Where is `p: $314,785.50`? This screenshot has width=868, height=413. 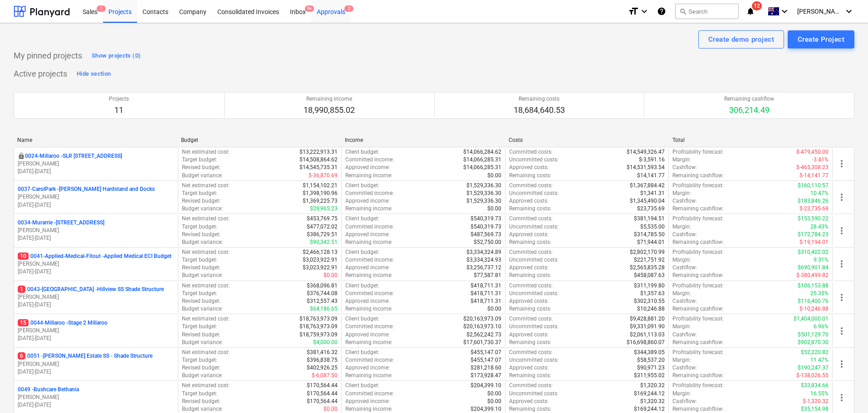 p: $314,785.50 is located at coordinates (649, 235).